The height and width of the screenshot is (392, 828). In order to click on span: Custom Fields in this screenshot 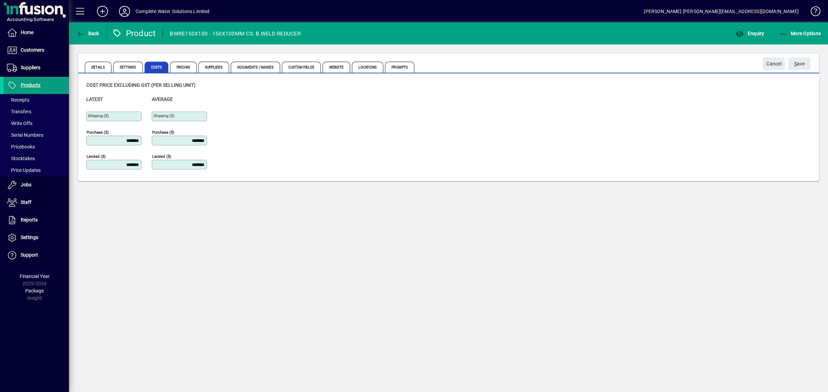, I will do `click(301, 67)`.